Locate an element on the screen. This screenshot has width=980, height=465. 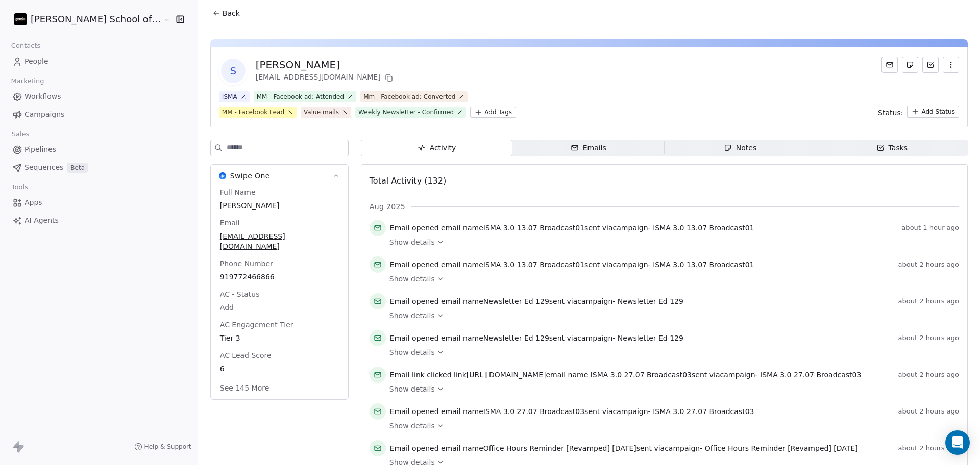
a: AI Agents is located at coordinates (99, 220).